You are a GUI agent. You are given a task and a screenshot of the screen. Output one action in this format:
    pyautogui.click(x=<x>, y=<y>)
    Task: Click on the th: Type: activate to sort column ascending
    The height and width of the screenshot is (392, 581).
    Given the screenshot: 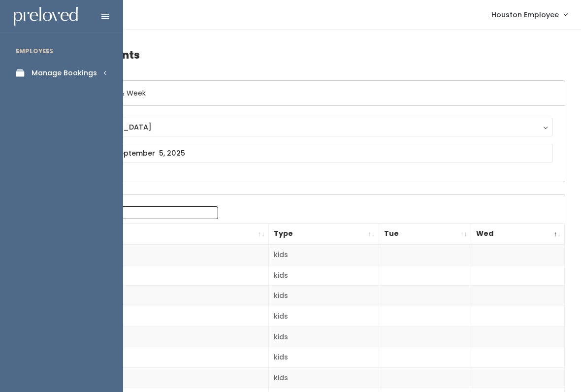 What is the action you would take?
    pyautogui.click(x=324, y=234)
    